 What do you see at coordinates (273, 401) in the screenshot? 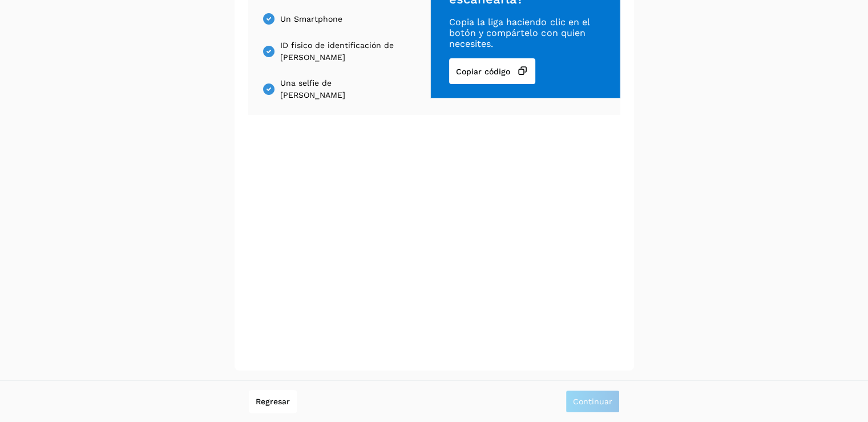
I see `button: Regresar` at bounding box center [273, 401].